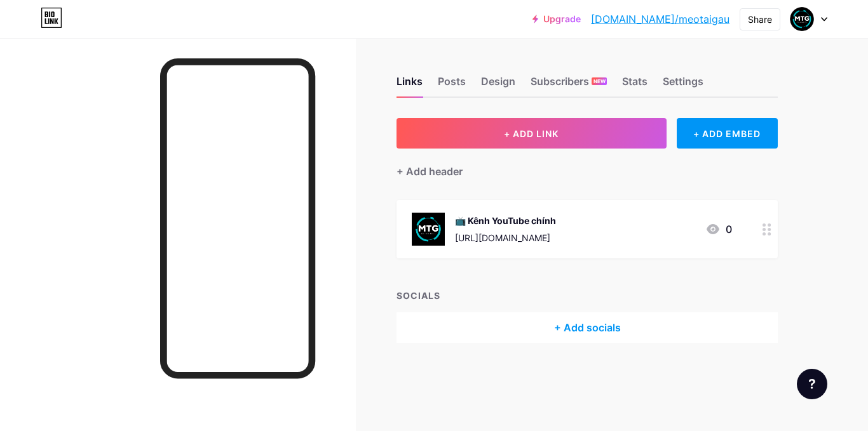 This screenshot has height=431, width=868. Describe the element at coordinates (531, 134) in the screenshot. I see `button: + ADD LINK` at that location.